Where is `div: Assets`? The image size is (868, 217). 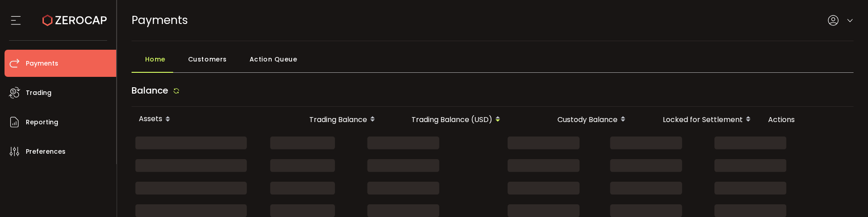 div: Assets is located at coordinates (202, 120).